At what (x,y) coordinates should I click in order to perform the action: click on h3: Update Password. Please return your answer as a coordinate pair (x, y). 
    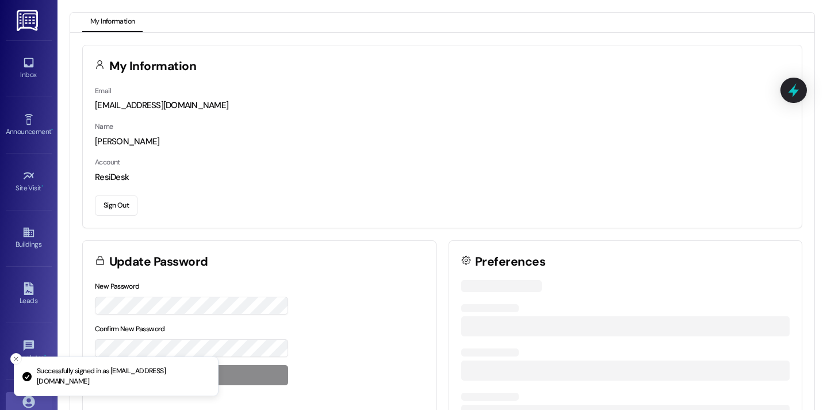
    Looking at the image, I should click on (159, 262).